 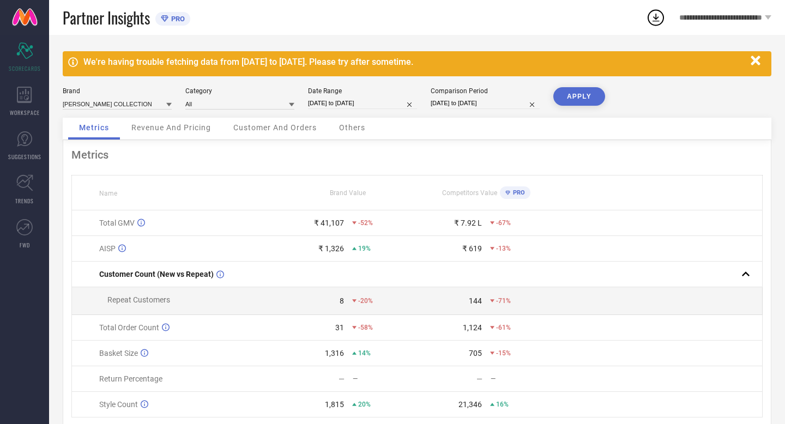 I want to click on span: Style Count, so click(x=118, y=404).